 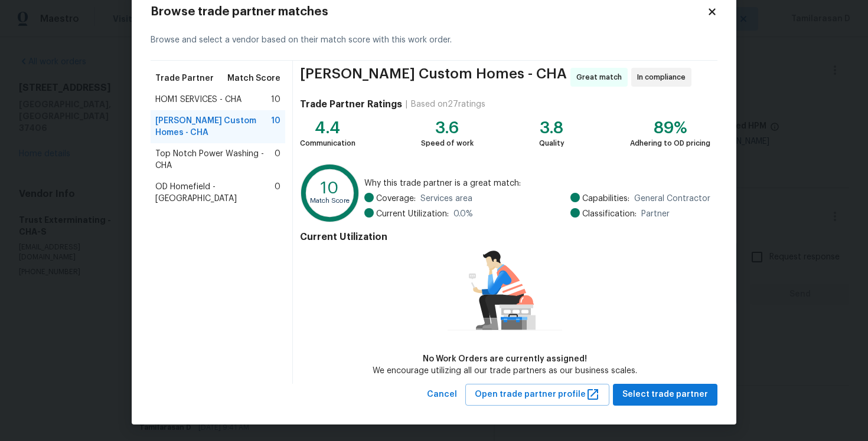 What do you see at coordinates (665, 395) in the screenshot?
I see `button: Select trade partner` at bounding box center [665, 395].